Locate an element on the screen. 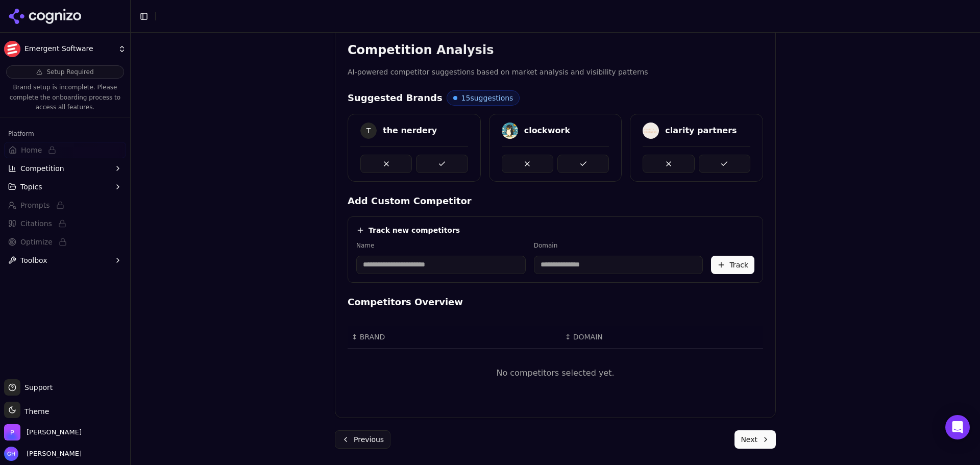 The height and width of the screenshot is (465, 980). div: ↕BRAND is located at coordinates (454, 337).